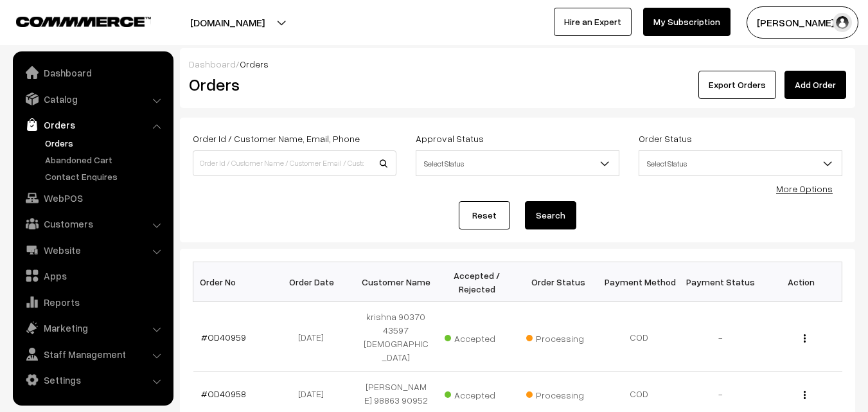  Describe the element at coordinates (224, 393) in the screenshot. I see `a: #OD40958` at that location.